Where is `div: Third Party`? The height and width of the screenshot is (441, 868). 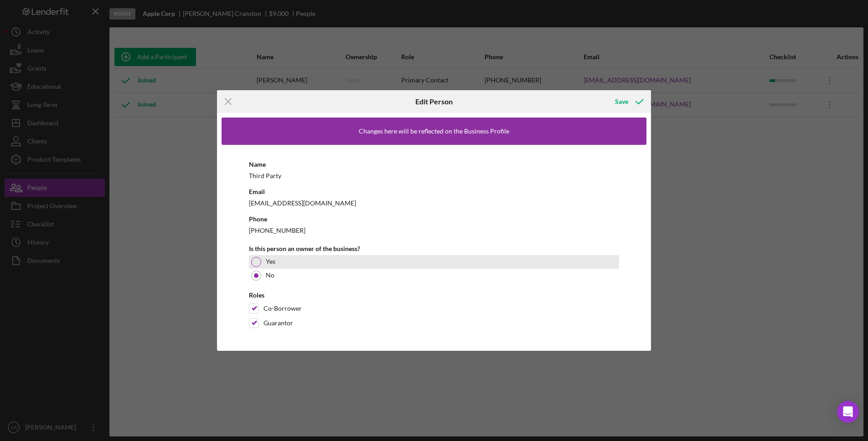 div: Third Party is located at coordinates (434, 175).